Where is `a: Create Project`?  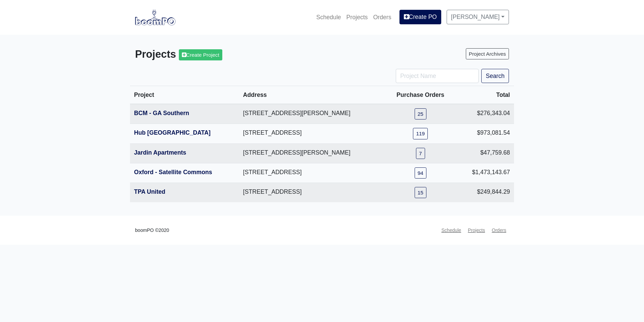
a: Create Project is located at coordinates (201, 55).